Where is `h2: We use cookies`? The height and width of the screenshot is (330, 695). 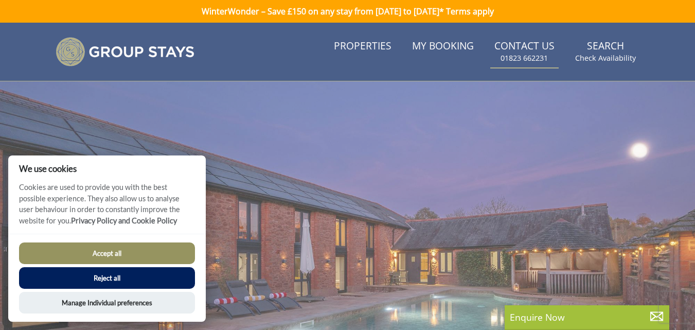 h2: We use cookies is located at coordinates (107, 168).